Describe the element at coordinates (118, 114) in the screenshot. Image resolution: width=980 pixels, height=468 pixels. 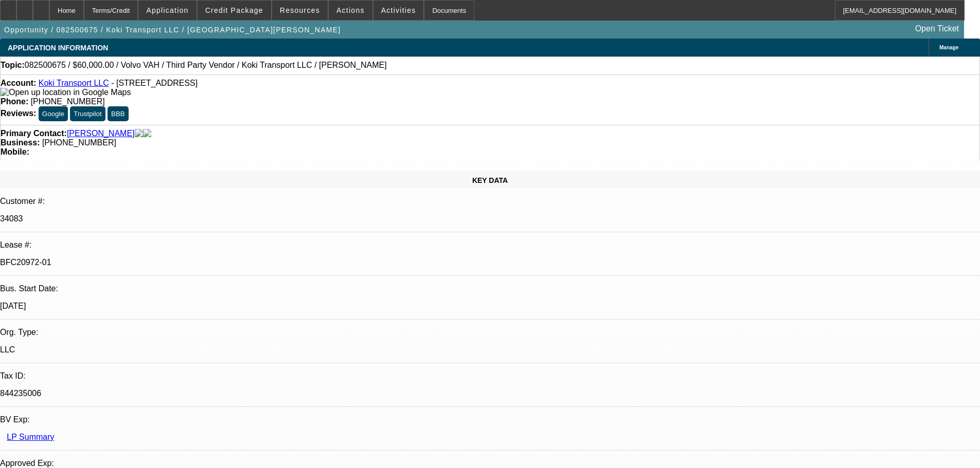
I see `button: BBB` at that location.